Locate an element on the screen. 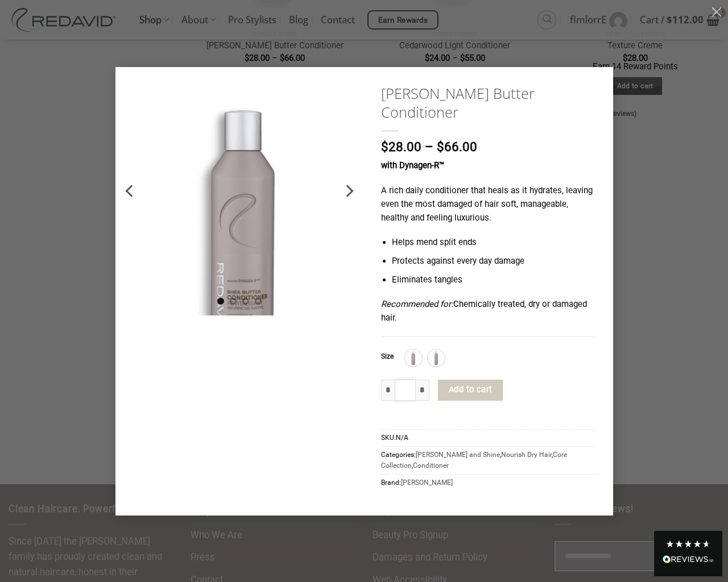 Image resolution: width=728 pixels, height=582 pixels. bdi: 28.00 is located at coordinates (401, 147).